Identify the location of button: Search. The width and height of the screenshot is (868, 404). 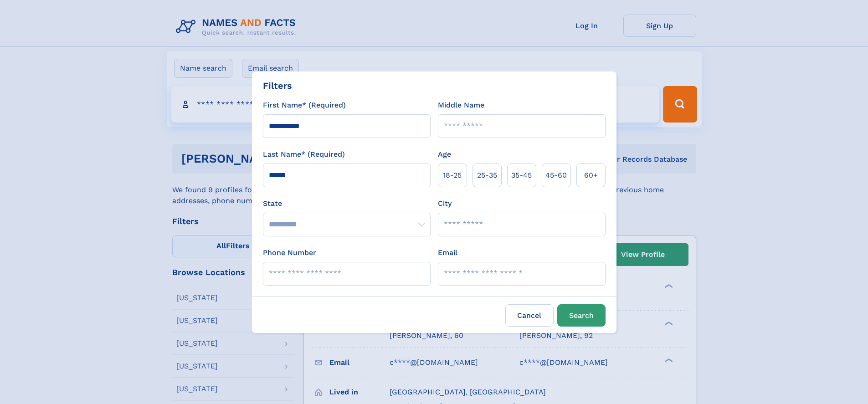
(581, 315).